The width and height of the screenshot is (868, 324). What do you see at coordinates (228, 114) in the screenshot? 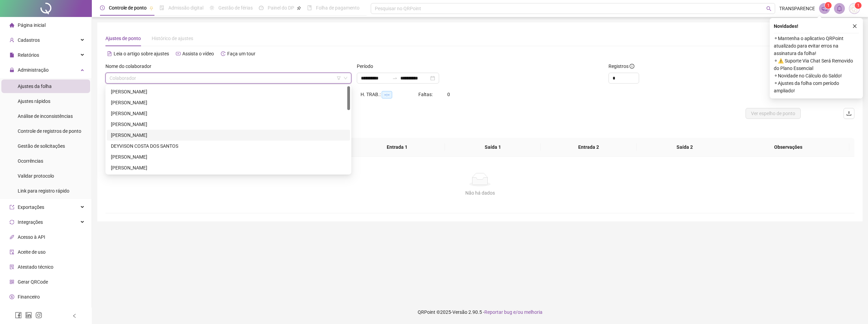
I see `div: BEATRIZ ROCHA DOS SANTOS` at bounding box center [228, 114].